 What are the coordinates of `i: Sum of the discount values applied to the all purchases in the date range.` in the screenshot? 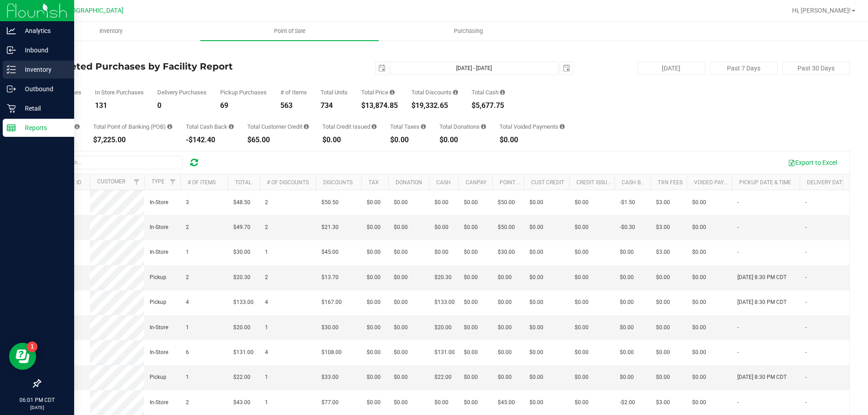 It's located at (455, 92).